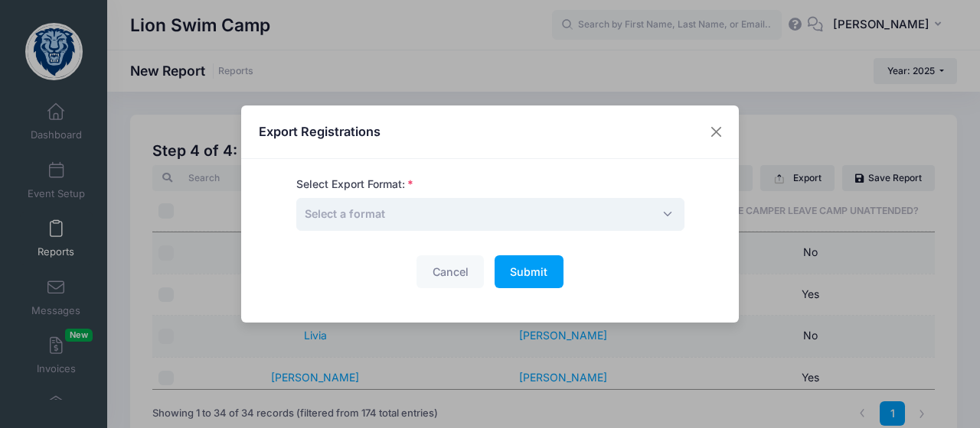 The width and height of the screenshot is (980, 428). What do you see at coordinates (319, 131) in the screenshot?
I see `h4: Export Registrations` at bounding box center [319, 131].